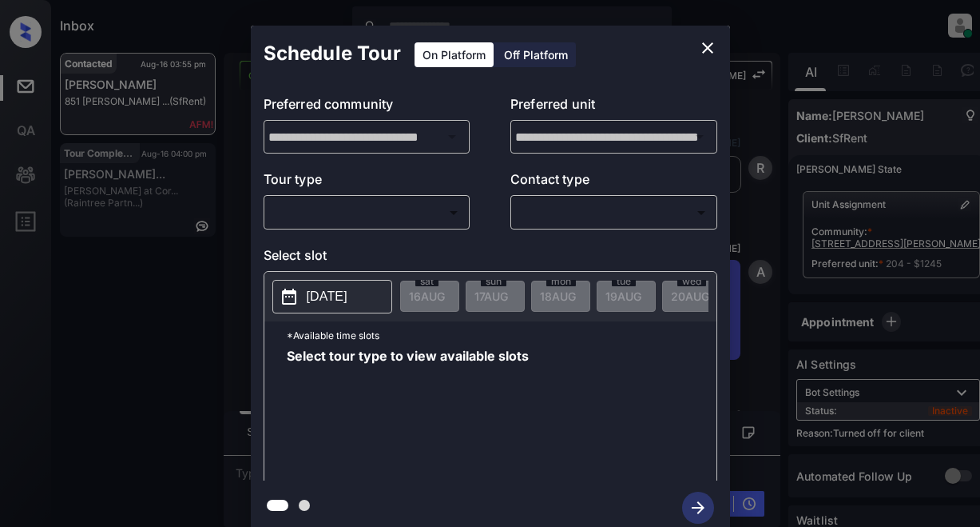  What do you see at coordinates (613, 107) in the screenshot?
I see `p: Preferred unit` at bounding box center [613, 107].